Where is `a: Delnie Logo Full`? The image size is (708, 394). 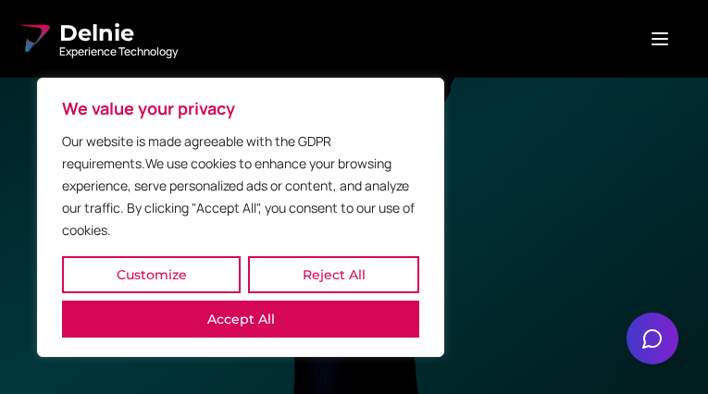 a: Delnie Logo Full is located at coordinates (96, 39).